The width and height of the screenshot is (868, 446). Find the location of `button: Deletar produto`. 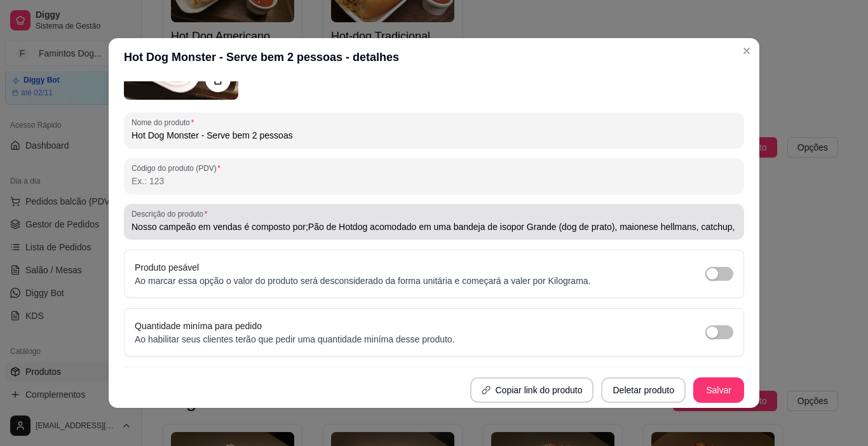

button: Deletar produto is located at coordinates (643, 390).